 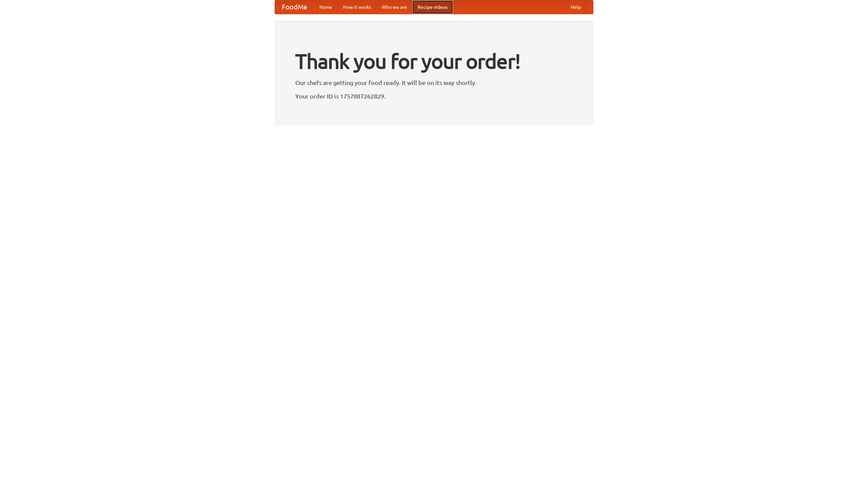 I want to click on h1: Thank you for your order!, so click(x=434, y=61).